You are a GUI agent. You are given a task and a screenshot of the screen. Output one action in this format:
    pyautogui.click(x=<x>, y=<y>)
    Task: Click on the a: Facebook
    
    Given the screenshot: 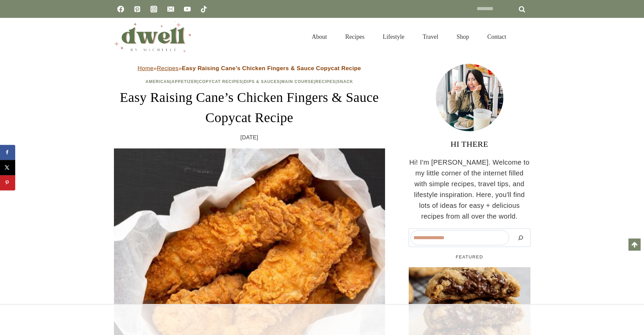 What is the action you would take?
    pyautogui.click(x=121, y=9)
    